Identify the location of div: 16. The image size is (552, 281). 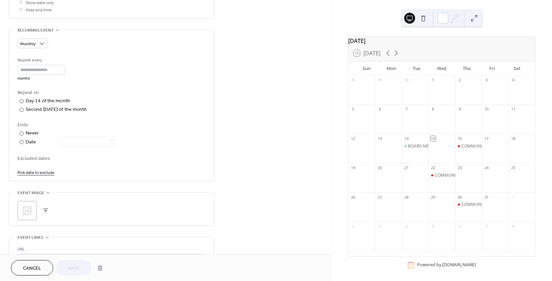
(459, 138).